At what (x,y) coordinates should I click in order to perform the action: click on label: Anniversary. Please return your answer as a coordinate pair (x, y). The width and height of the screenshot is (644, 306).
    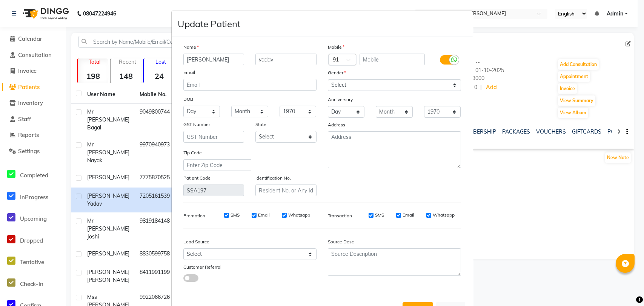
    Looking at the image, I should click on (341, 100).